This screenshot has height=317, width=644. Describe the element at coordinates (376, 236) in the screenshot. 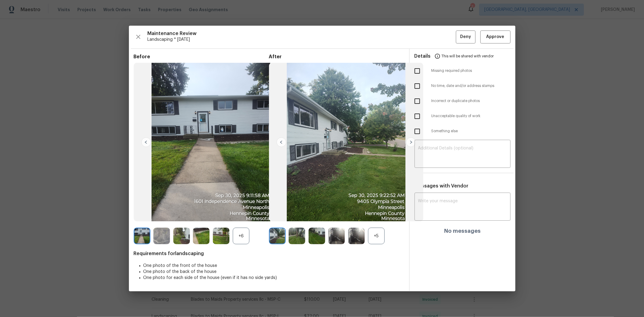

I see `div: +5` at that location.